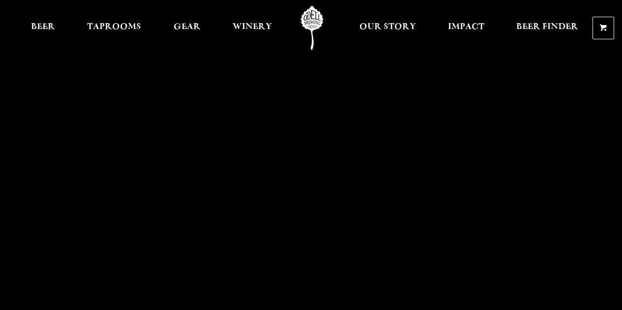 This screenshot has width=622, height=310. I want to click on span: Beer, so click(43, 27).